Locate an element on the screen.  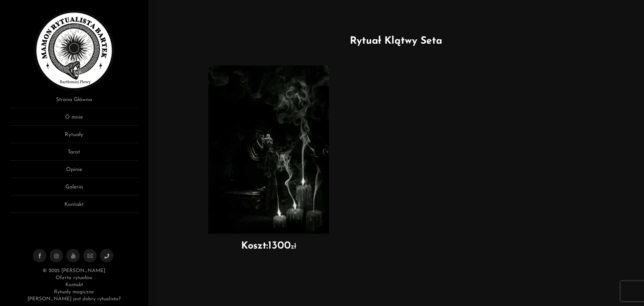
a: Strona Główna is located at coordinates (74, 102).